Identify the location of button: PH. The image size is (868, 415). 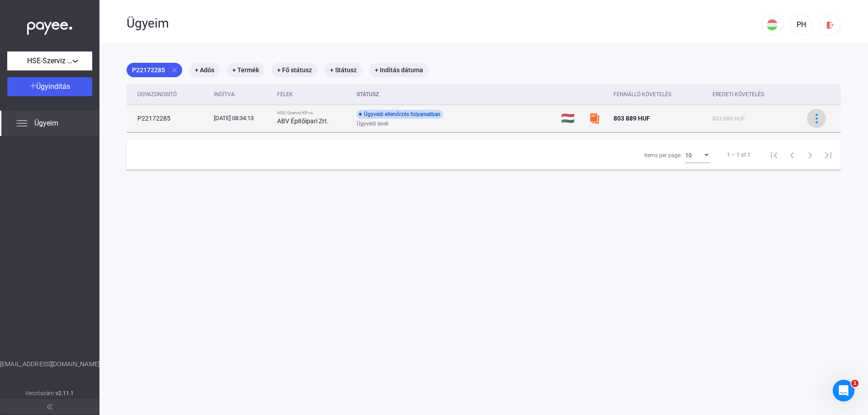
(801, 25).